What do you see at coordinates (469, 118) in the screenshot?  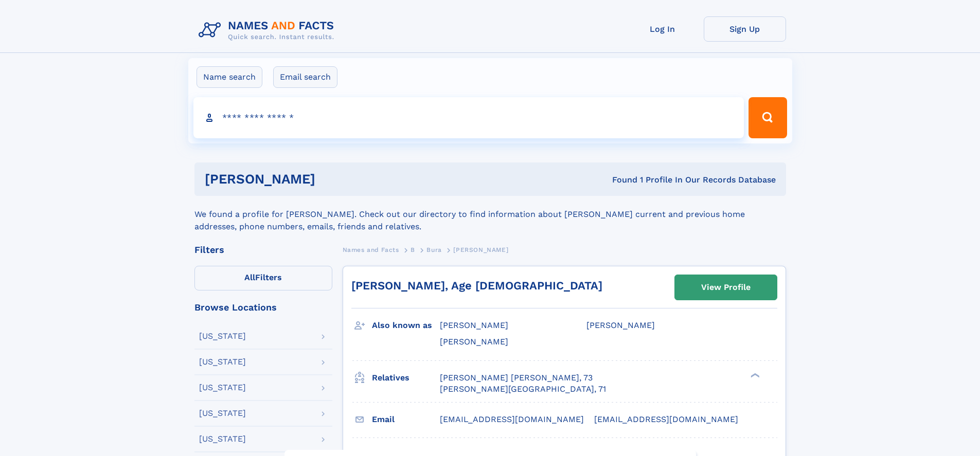 I see `input: search input` at bounding box center [469, 118].